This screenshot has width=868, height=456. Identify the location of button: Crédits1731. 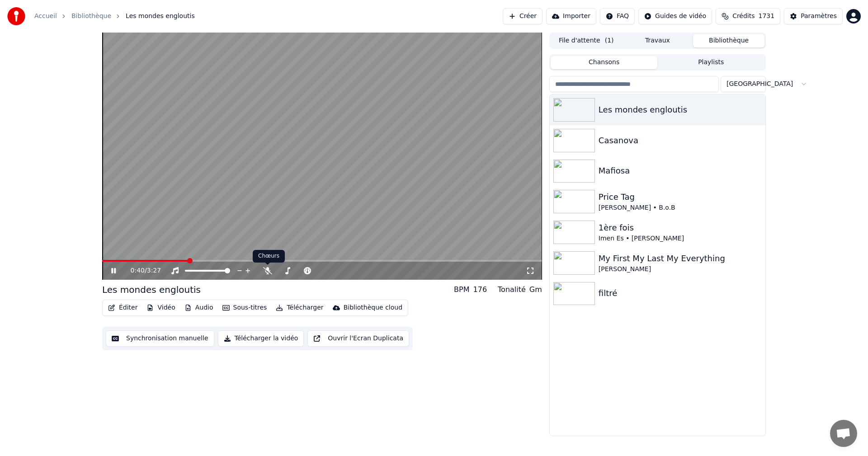
(748, 16).